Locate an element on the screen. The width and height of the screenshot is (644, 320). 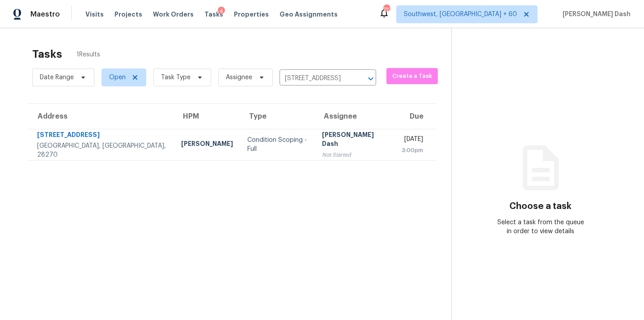
th: HPM is located at coordinates (207, 116).